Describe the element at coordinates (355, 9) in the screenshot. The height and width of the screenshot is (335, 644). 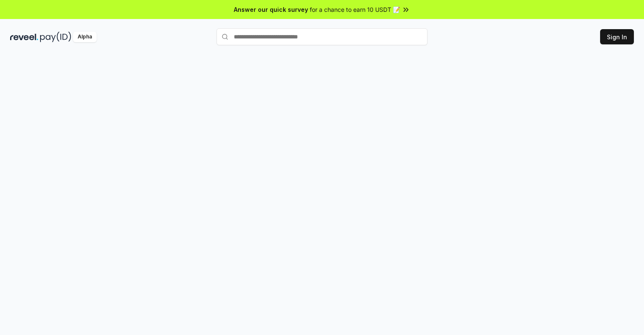
I see `span: for a chance to earn 10 USDT 📝` at that location.